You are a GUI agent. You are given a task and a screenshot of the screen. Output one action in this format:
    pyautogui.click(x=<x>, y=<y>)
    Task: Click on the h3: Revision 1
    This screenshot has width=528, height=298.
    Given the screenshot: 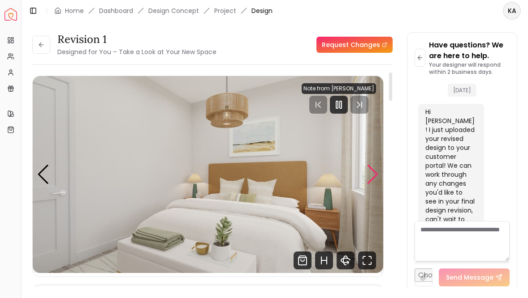 What is the action you would take?
    pyautogui.click(x=137, y=39)
    